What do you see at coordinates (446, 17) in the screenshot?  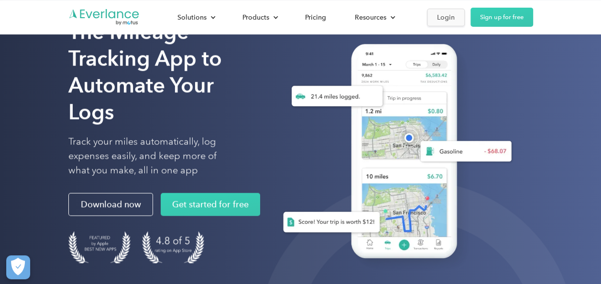 I see `a: Login` at bounding box center [446, 17].